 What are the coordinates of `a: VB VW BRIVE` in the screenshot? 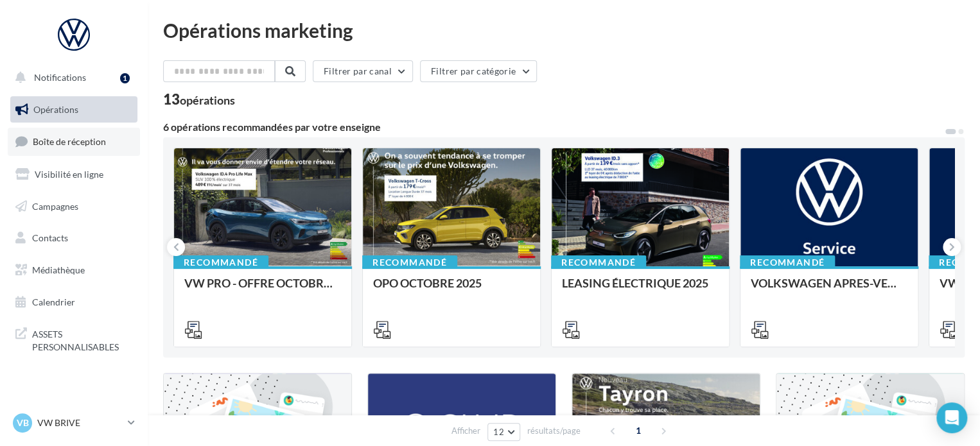 It's located at (74, 423).